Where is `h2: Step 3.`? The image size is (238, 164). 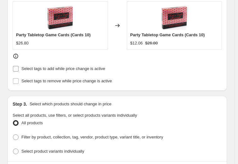 h2: Step 3. is located at coordinates (20, 104).